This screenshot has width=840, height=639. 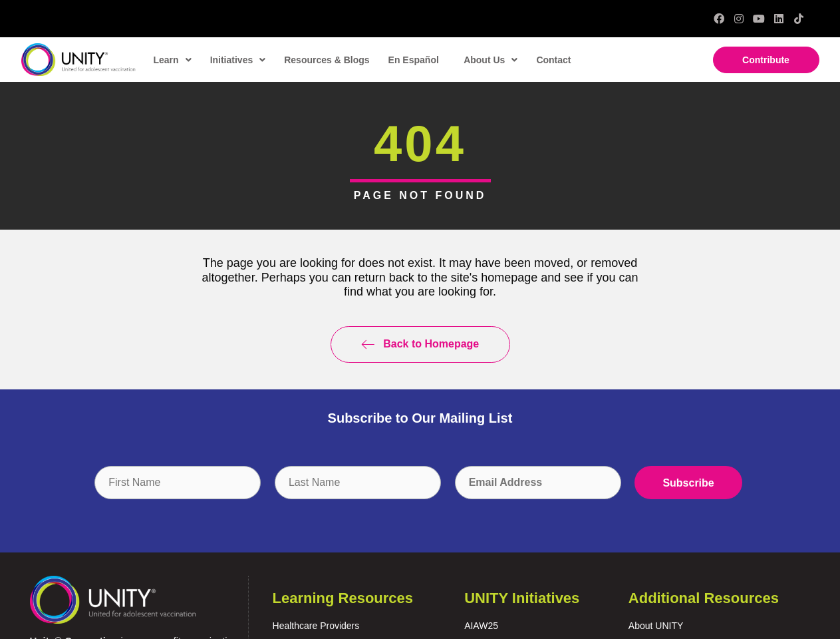 I want to click on input: Subscribe, so click(x=688, y=483).